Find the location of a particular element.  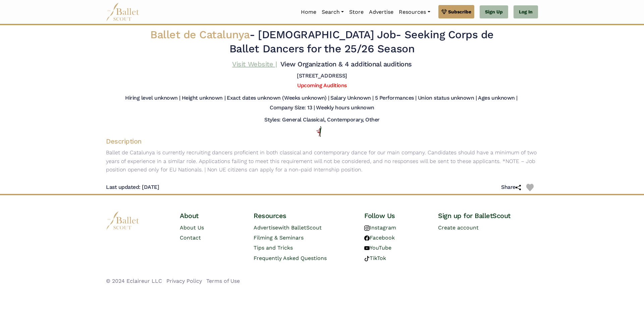

a: View Organization & 4 additional auditions is located at coordinates (346, 64).